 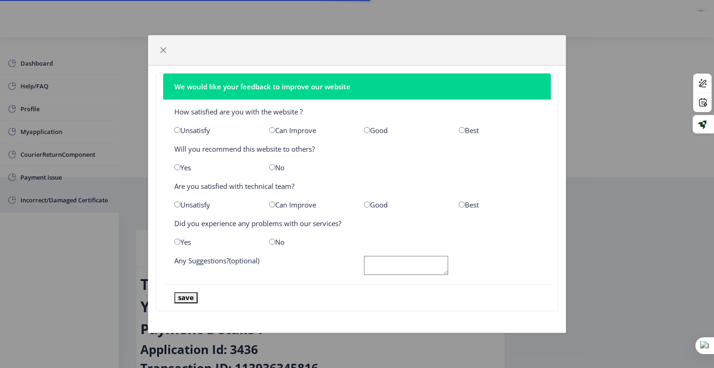 I want to click on button: save, so click(x=186, y=297).